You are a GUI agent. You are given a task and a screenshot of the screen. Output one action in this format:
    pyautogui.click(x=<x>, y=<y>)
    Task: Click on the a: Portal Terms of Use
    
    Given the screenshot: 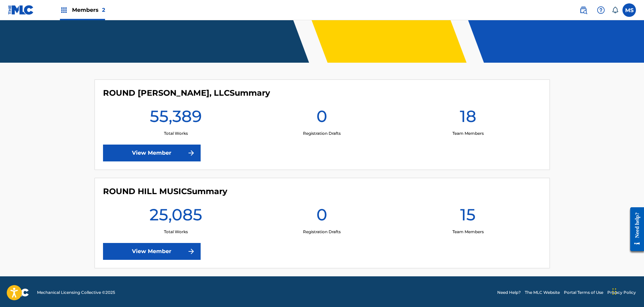 What is the action you would take?
    pyautogui.click(x=584, y=293)
    